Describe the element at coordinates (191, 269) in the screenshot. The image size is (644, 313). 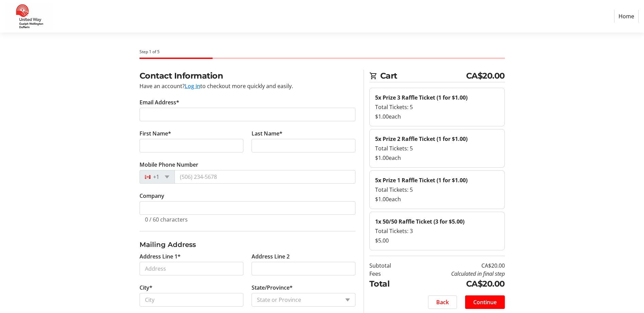
I see `input: Address` at that location.